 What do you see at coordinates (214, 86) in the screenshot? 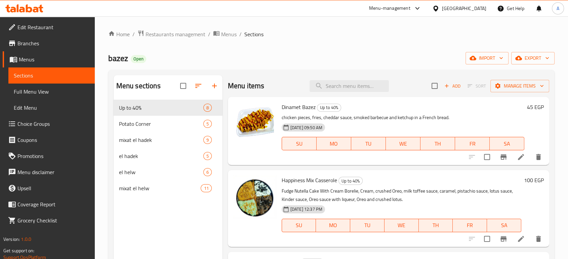
I see `button: Add section` at bounding box center [214, 86].